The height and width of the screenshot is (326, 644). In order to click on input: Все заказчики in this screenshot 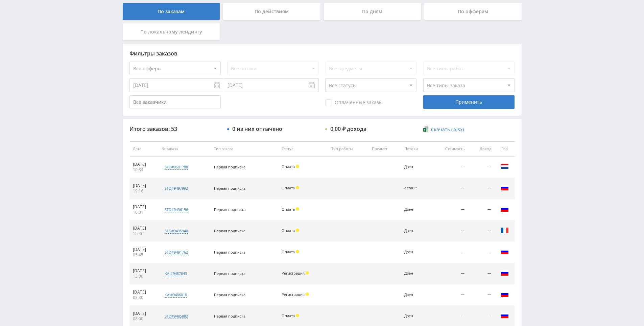, I will do `click(175, 102)`.